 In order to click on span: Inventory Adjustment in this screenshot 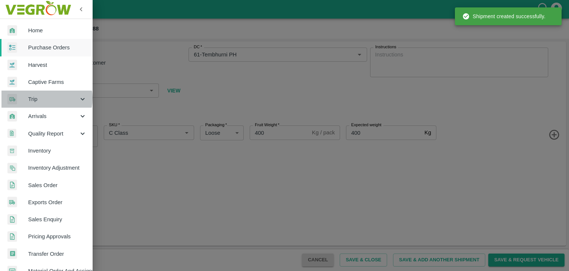, I will do `click(57, 168)`.